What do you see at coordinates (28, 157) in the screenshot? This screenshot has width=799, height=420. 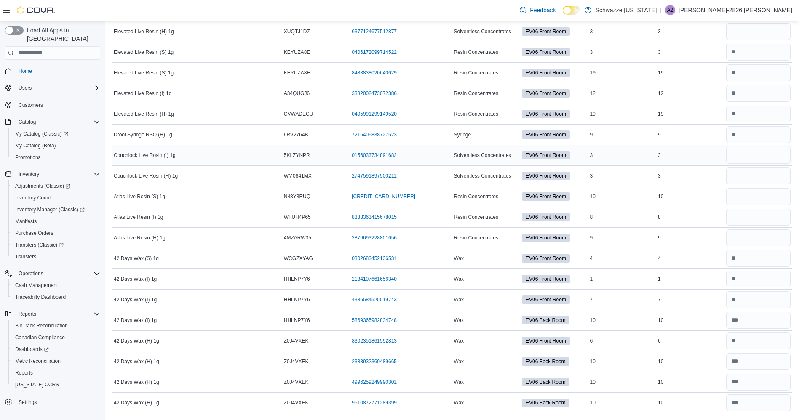 I see `a: Promotions` at bounding box center [28, 157].